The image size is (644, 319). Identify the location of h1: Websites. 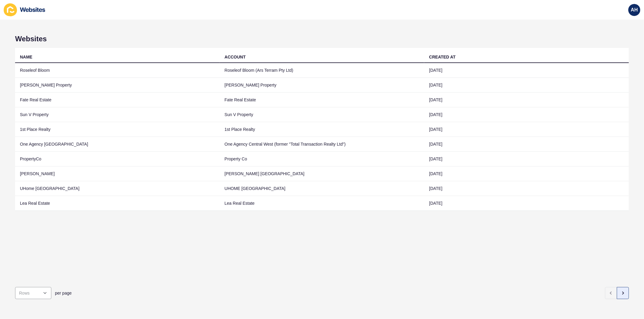
(322, 39).